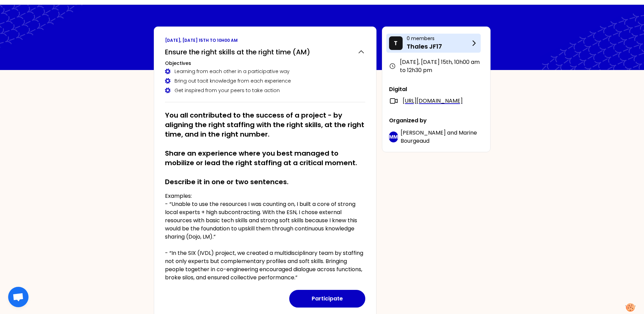 Image resolution: width=644 pixels, height=314 pixels. I want to click on p: 0 members, so click(438, 39).